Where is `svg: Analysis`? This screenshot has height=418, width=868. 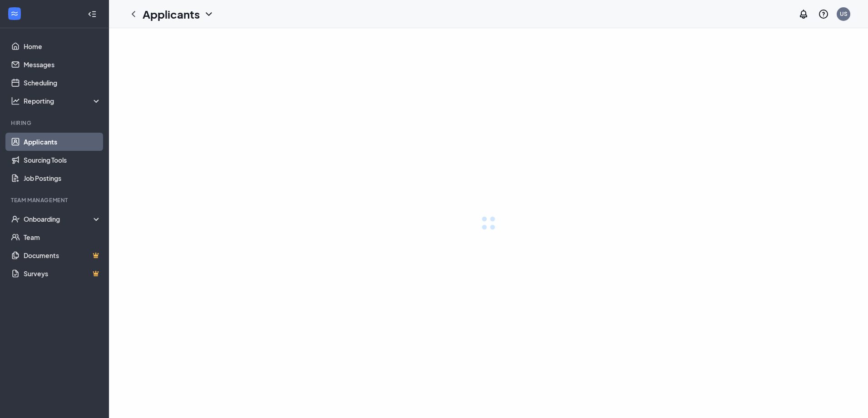 svg: Analysis is located at coordinates (15, 101).